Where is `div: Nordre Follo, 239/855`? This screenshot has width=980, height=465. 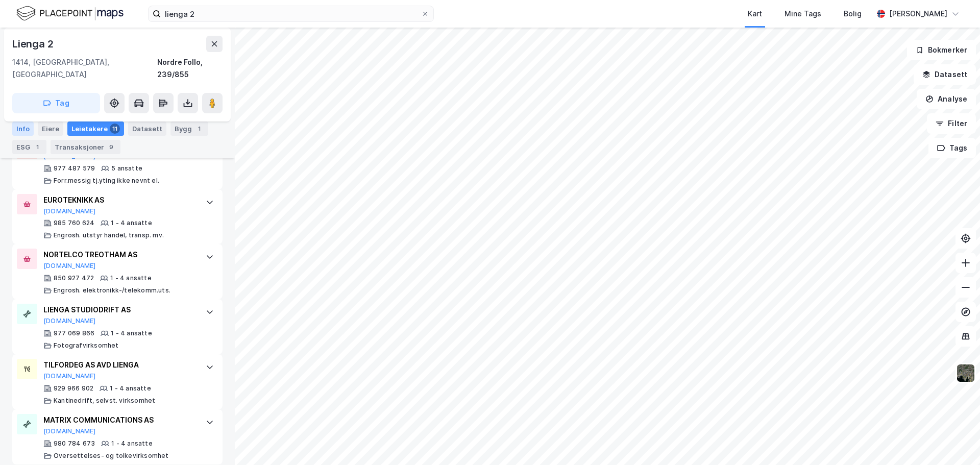
div: Nordre Follo, 239/855 is located at coordinates (189, 69).